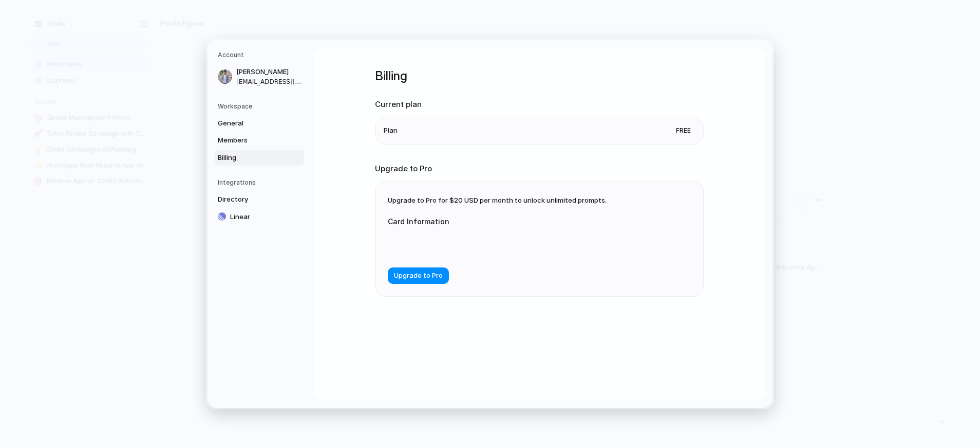  Describe the element at coordinates (418, 275) in the screenshot. I see `button: Upgrade to Pro` at that location.